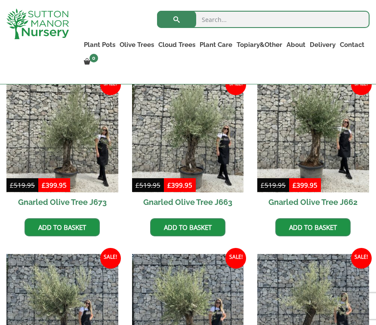  What do you see at coordinates (177, 45) in the screenshot?
I see `a: Cloud Trees` at bounding box center [177, 45].